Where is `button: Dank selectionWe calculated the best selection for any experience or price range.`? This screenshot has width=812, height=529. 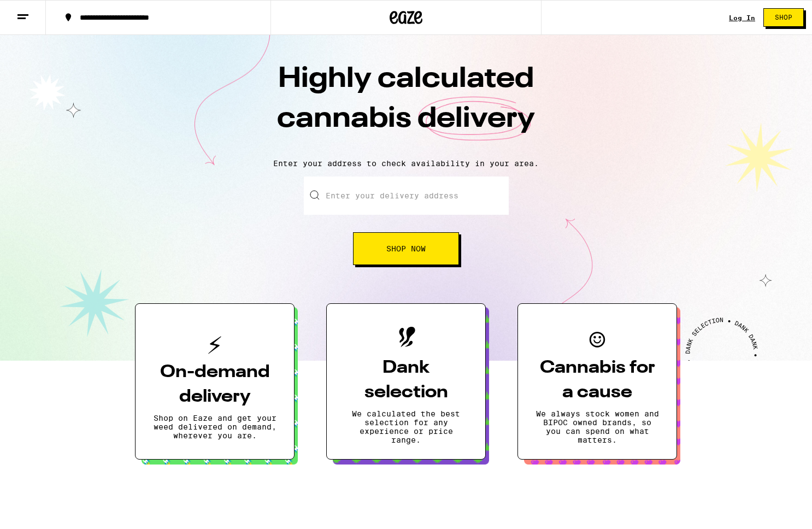
button: Dank selectionWe calculated the best selection for any experience or price range. is located at coordinates (406, 381).